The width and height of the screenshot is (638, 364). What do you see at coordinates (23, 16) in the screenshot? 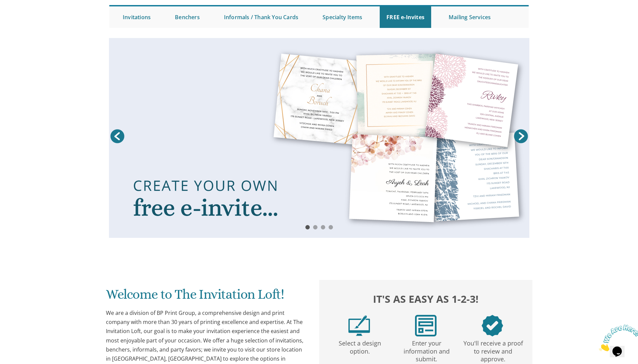
I see `img: Chat attention grabber` at bounding box center [23, 16].